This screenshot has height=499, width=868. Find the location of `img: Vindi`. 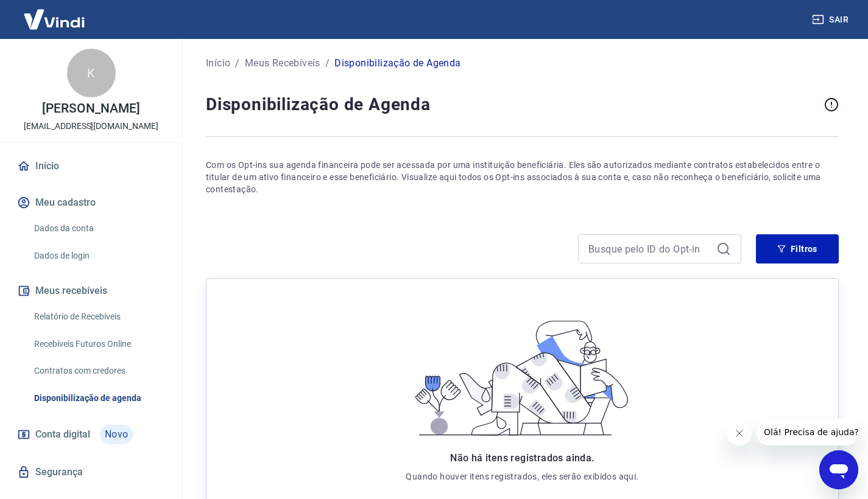

img: Vindi is located at coordinates (54, 19).